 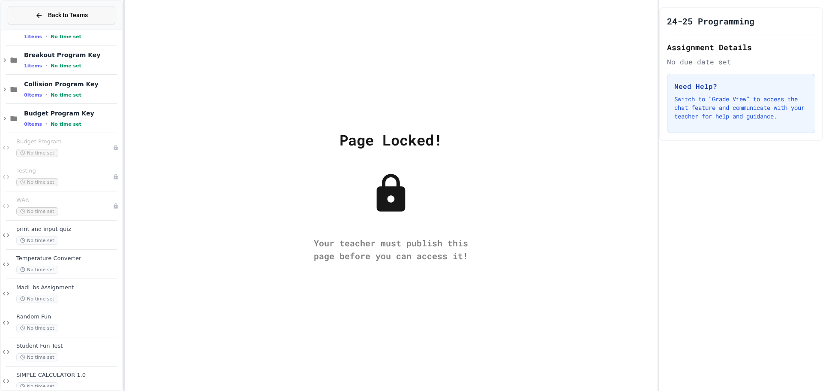 I want to click on span: Budget Program Key, so click(x=72, y=113).